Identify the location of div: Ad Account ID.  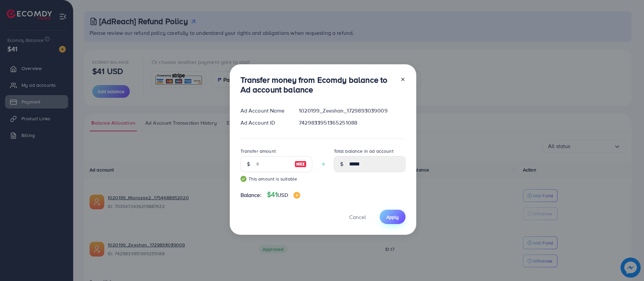
(264, 123).